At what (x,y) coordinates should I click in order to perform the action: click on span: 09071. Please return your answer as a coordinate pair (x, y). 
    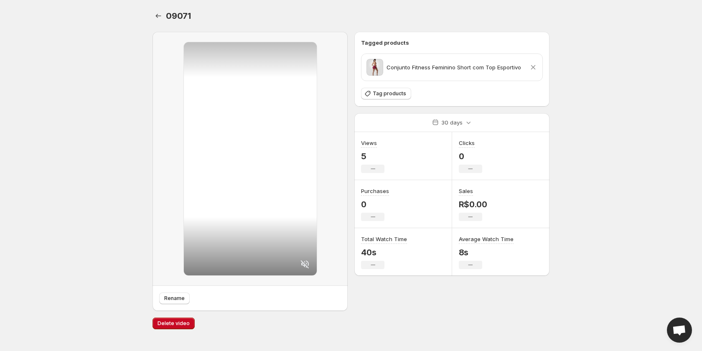
    Looking at the image, I should click on (178, 16).